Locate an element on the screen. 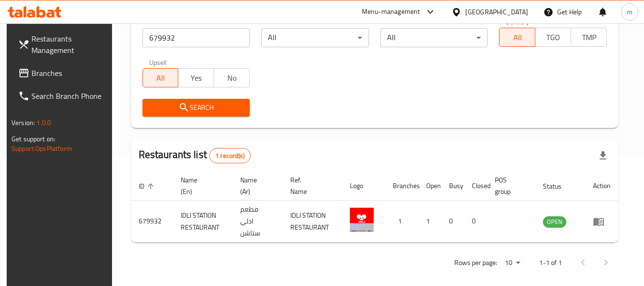  span: Yes is located at coordinates (196, 78).